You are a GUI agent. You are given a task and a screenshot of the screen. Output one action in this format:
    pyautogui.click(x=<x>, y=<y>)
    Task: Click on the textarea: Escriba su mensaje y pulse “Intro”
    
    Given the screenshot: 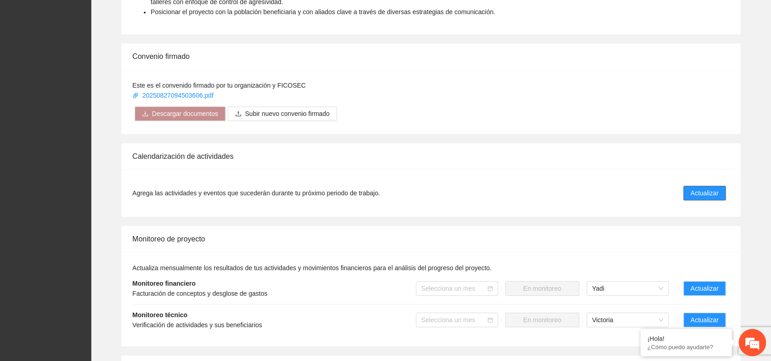 What is the action you would take?
    pyautogui.click(x=89, y=265)
    